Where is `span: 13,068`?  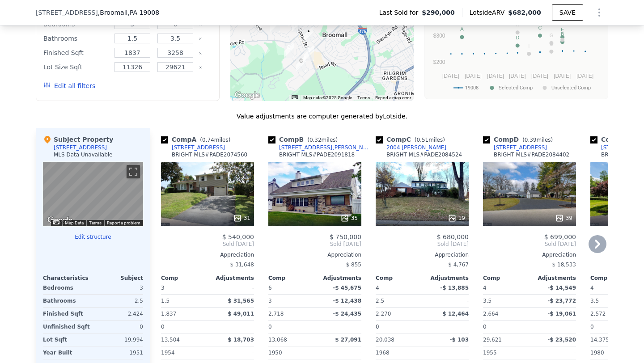 span: 13,068 is located at coordinates (278, 340).